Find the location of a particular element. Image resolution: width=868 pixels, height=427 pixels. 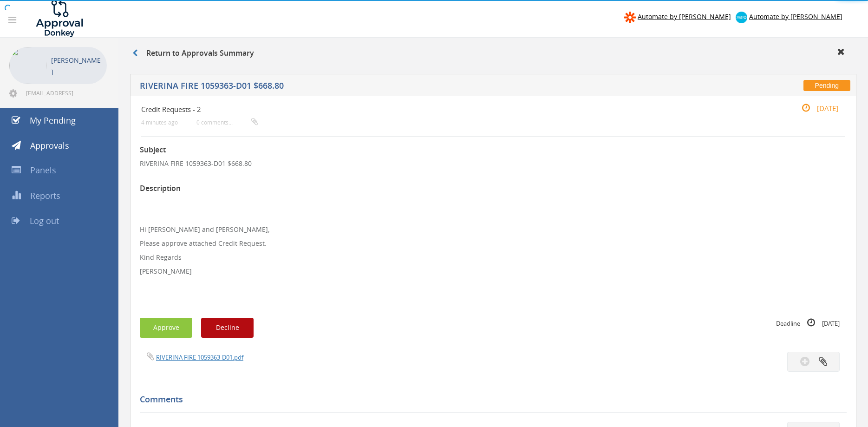

small: 4 minutes ago is located at coordinates (159, 122).